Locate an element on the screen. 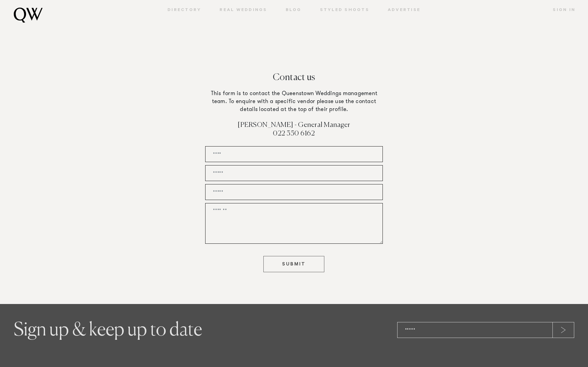 The height and width of the screenshot is (367, 588). h1: Contact us is located at coordinates (294, 81).